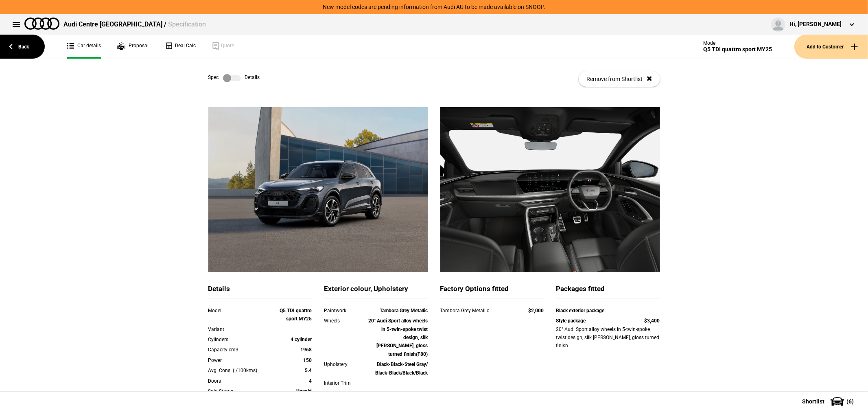  What do you see at coordinates (309, 370) in the screenshot?
I see `strong: 5.4` at bounding box center [309, 370].